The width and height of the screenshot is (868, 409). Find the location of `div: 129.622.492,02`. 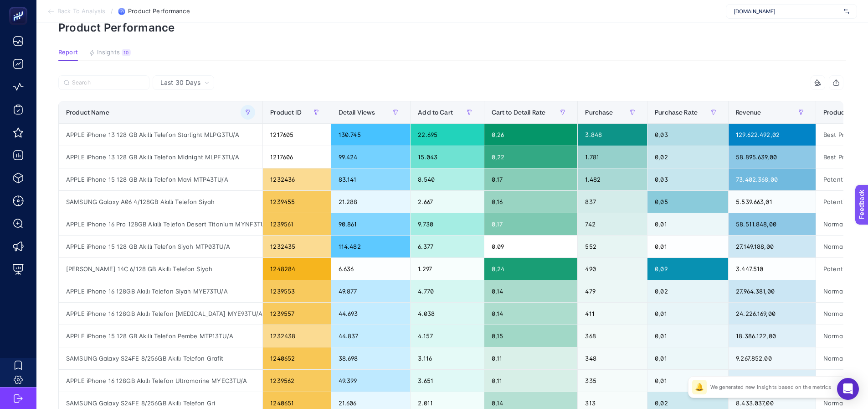

div: 129.622.492,02 is located at coordinates (772, 135).